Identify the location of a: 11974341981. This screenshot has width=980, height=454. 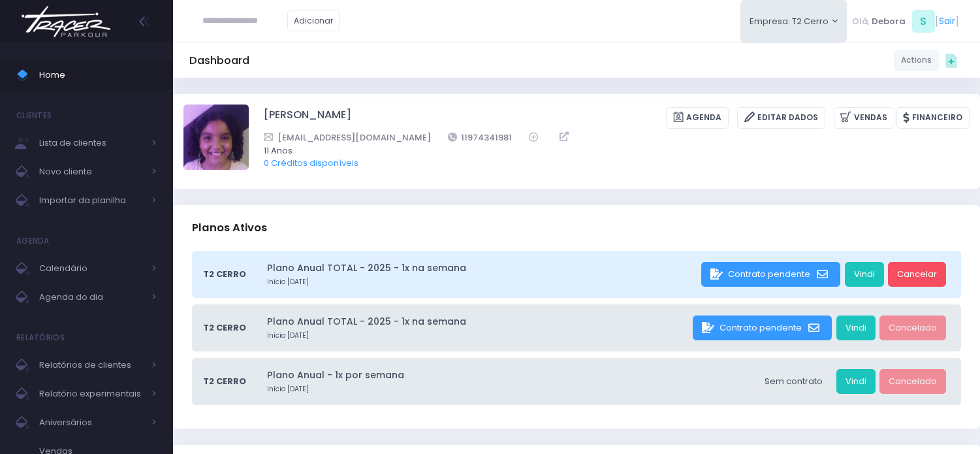
(480, 137).